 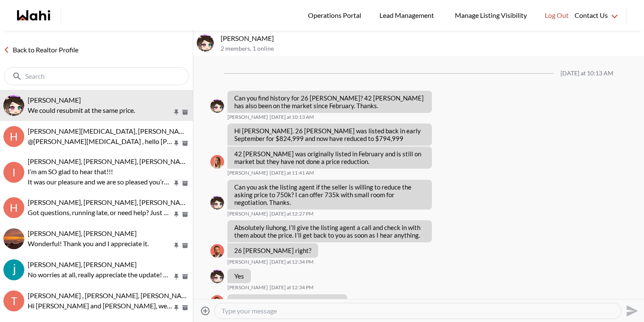 I want to click on img: S, so click(x=14, y=269).